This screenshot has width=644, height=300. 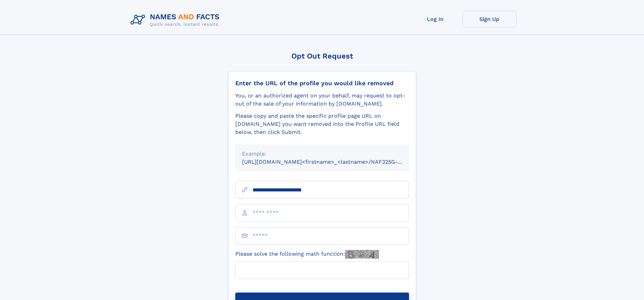 What do you see at coordinates (490, 19) in the screenshot?
I see `a: Sign Up` at bounding box center [490, 19].